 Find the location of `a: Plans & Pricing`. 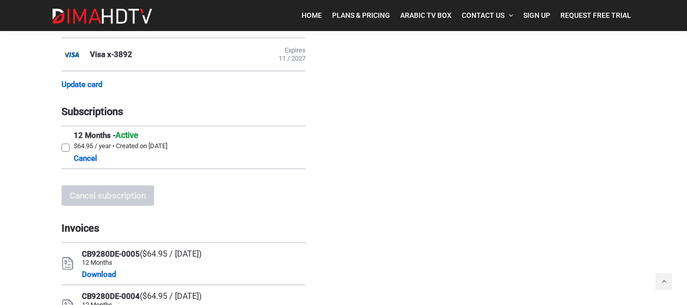

a: Plans & Pricing is located at coordinates (361, 15).